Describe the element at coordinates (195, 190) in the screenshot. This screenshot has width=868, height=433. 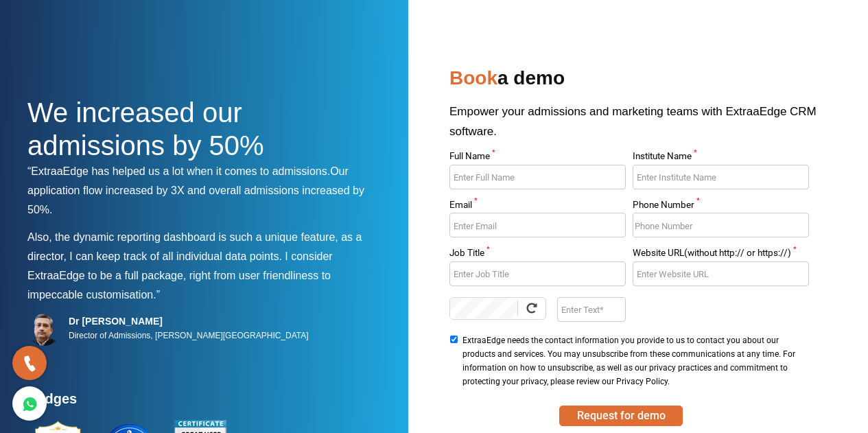
I see `span: Our application flow increased by 3X and overall admissions increased by 50%.` at that location.